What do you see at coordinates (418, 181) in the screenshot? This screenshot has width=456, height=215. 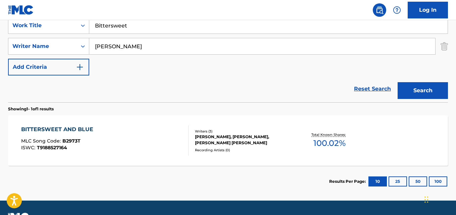 I see `button: 50` at bounding box center [418, 181].